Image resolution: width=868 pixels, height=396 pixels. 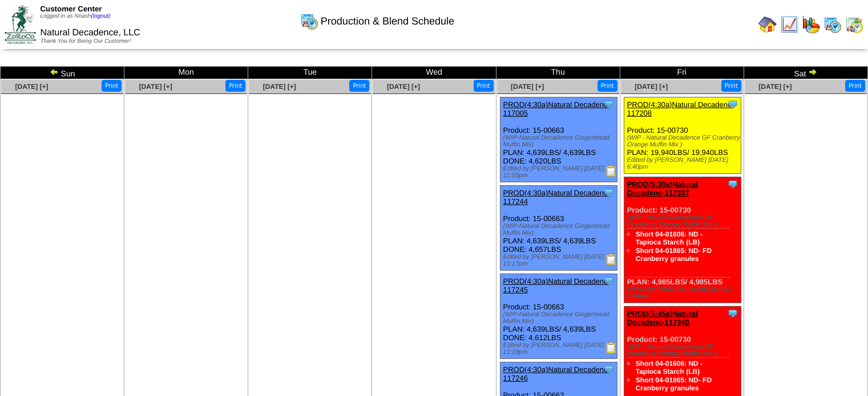 I want to click on img: arrowleft.gif, so click(x=54, y=72).